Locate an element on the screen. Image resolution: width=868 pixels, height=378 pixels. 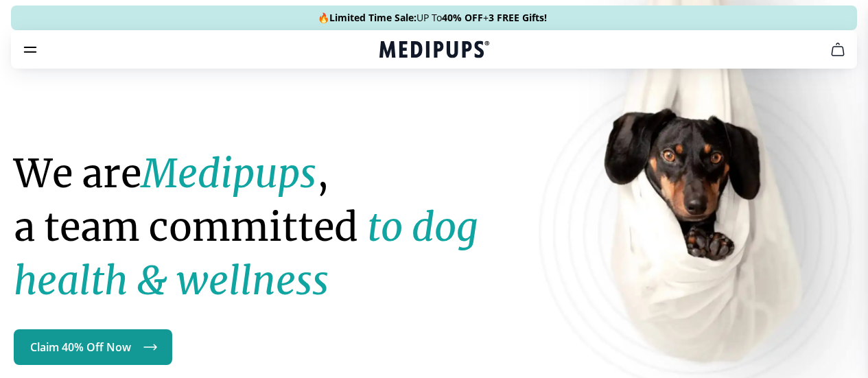
a: Medipups is located at coordinates (434, 51).